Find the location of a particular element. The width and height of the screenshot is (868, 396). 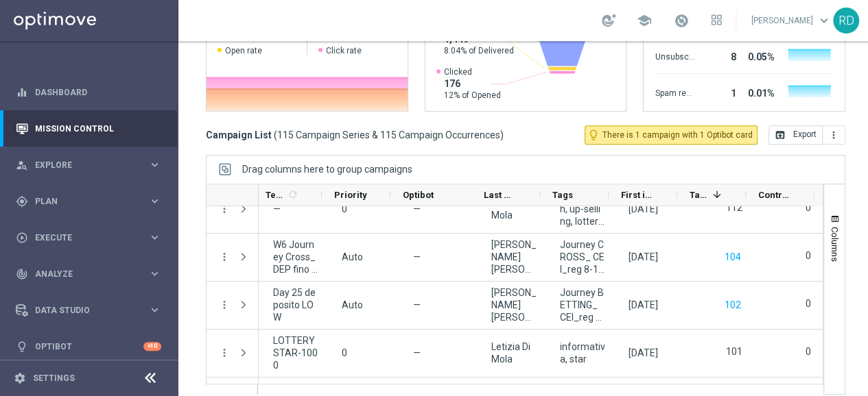

button: Mission Control is located at coordinates (88, 129).